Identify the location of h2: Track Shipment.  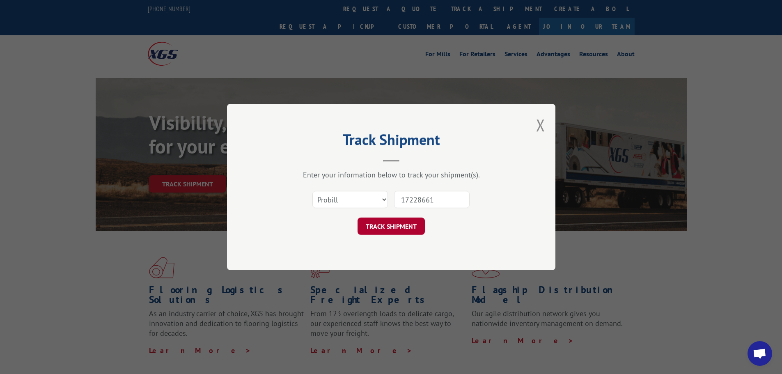
(391, 142).